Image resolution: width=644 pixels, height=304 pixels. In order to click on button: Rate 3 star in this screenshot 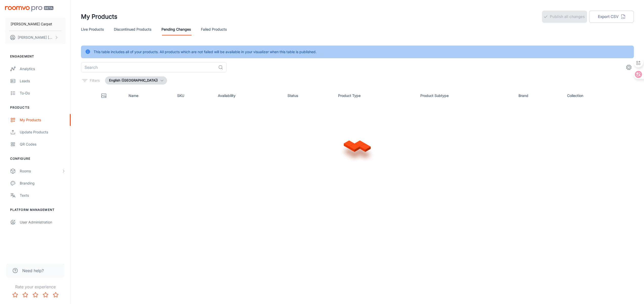, I will do `click(35, 295)`.